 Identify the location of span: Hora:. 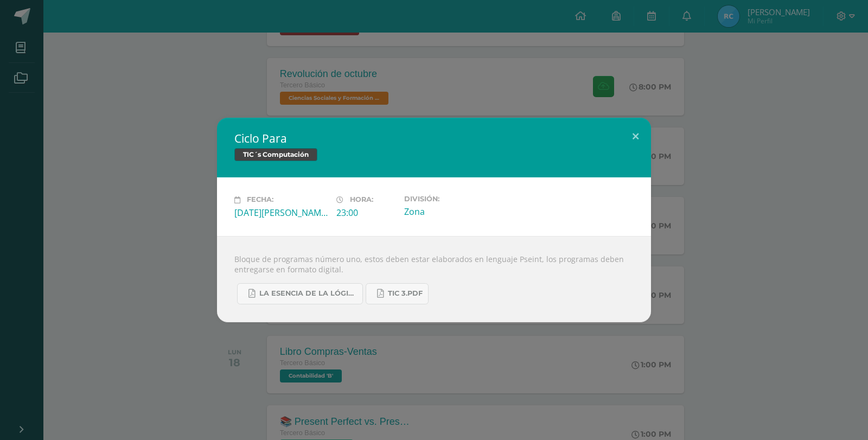
(361, 200).